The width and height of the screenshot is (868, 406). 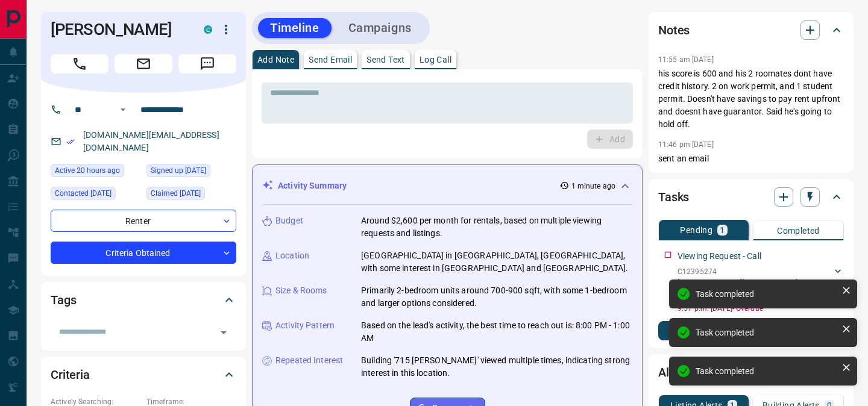 I want to click on p: Based on the lead's activity, the best time to reach out is: 8:00 PM - 1:00 AM, so click(x=496, y=332).